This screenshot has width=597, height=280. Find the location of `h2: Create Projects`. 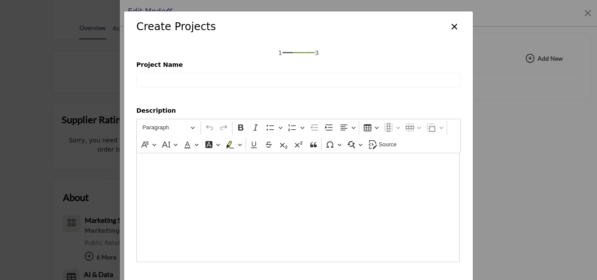

h2: Create Projects is located at coordinates (176, 27).